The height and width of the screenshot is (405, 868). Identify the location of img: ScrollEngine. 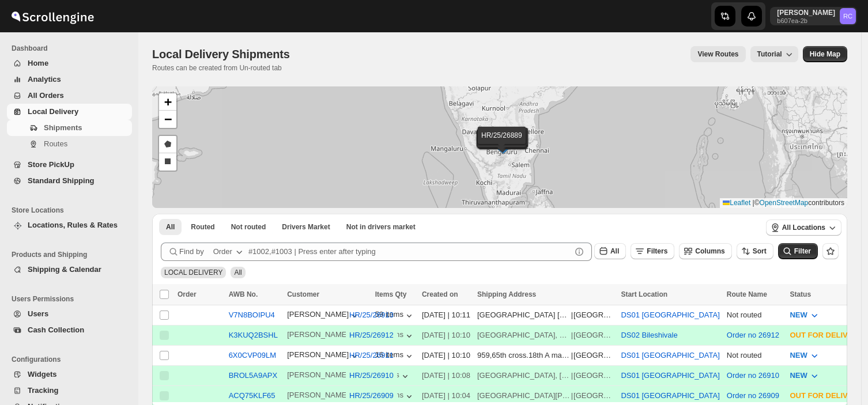
(52, 16).